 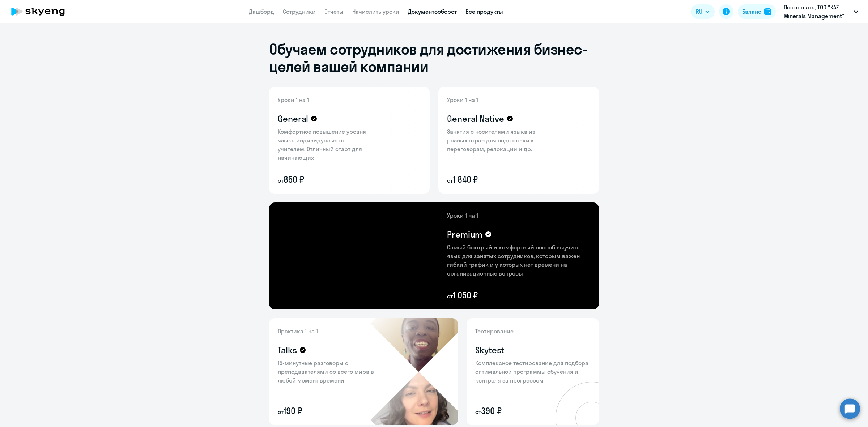 I want to click on a: Отчеты, so click(x=334, y=12).